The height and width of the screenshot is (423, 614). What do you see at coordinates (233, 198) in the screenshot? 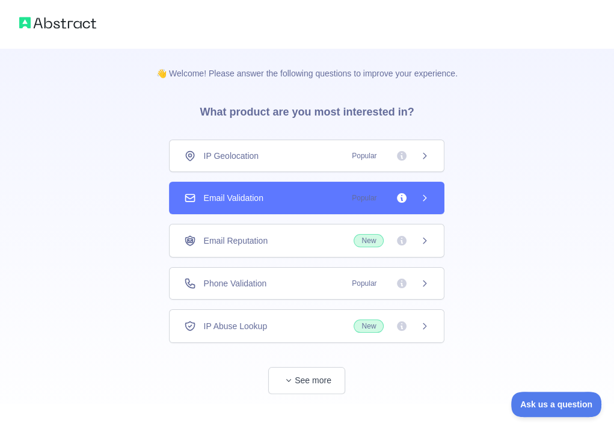
I see `span: Email Validation` at bounding box center [233, 198].